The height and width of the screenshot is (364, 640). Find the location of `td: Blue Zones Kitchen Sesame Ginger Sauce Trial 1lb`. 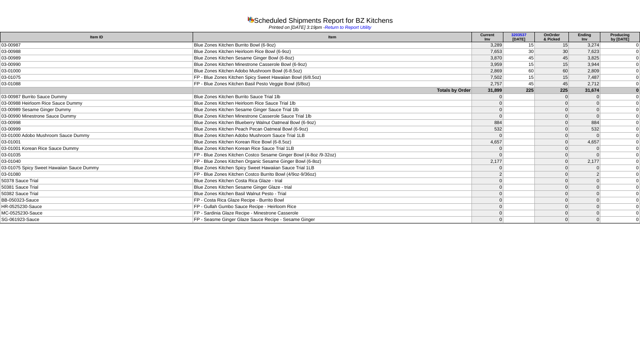

td: Blue Zones Kitchen Sesame Ginger Sauce Trial 1lb is located at coordinates (332, 110).